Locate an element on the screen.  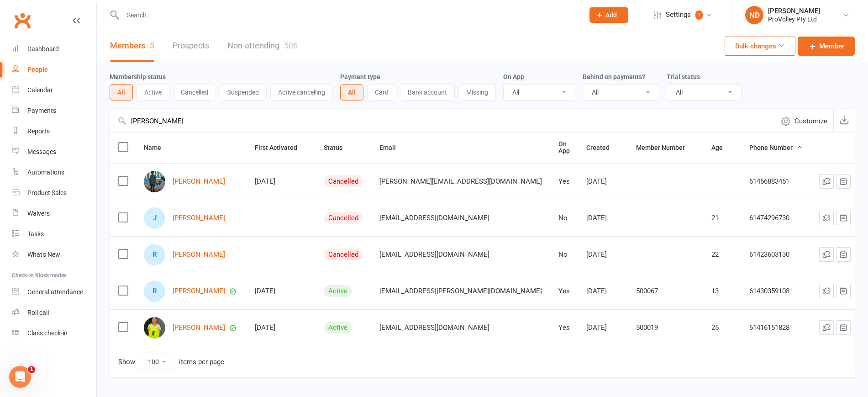
a: Prospects is located at coordinates (191, 46).